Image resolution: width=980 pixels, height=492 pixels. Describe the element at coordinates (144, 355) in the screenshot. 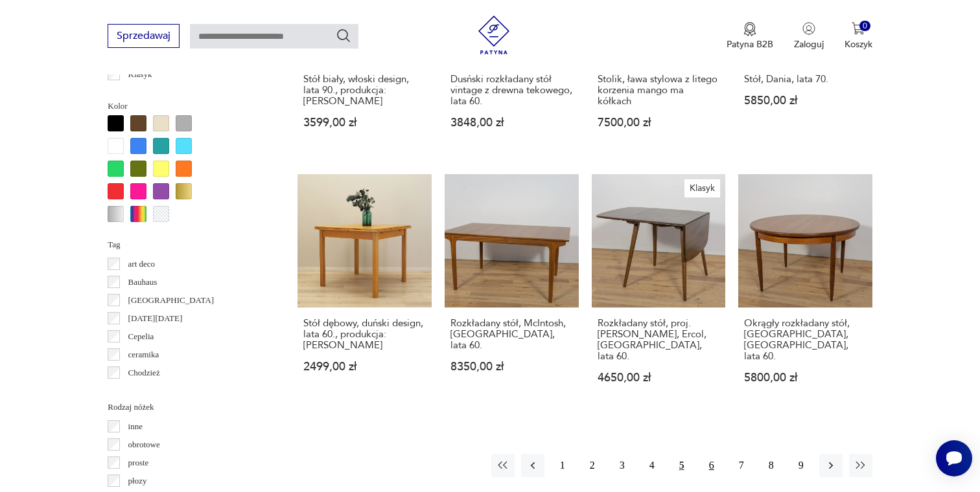

I see `p: ceramika` at that location.